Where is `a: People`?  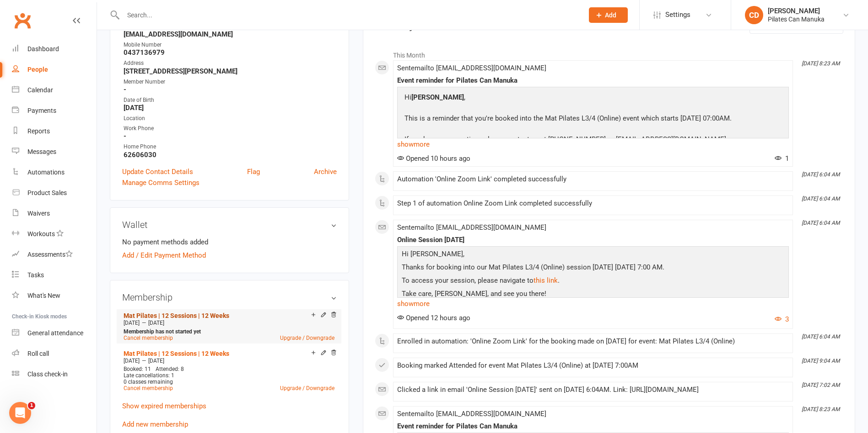 a: People is located at coordinates (54, 69).